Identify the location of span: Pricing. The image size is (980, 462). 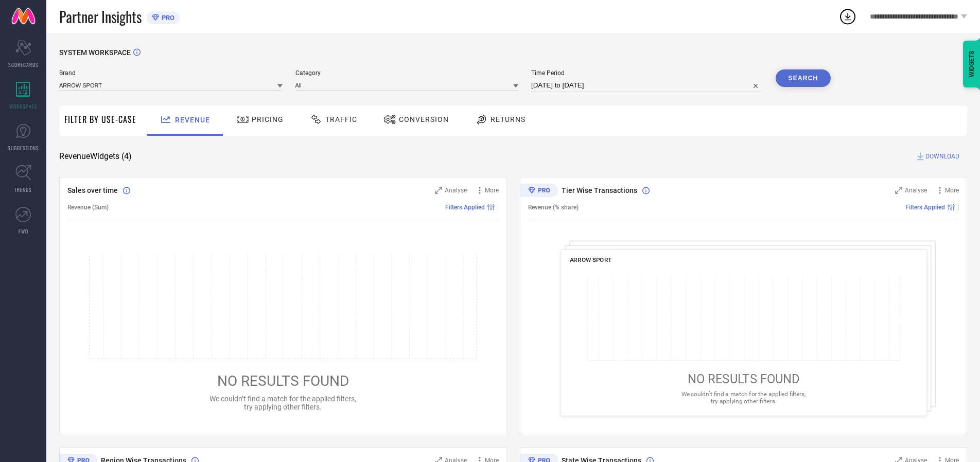
(267, 119).